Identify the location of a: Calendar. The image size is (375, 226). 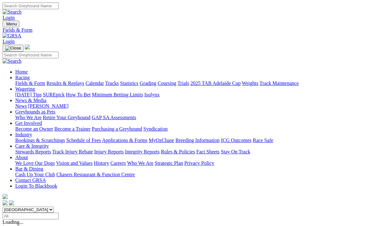
(95, 83).